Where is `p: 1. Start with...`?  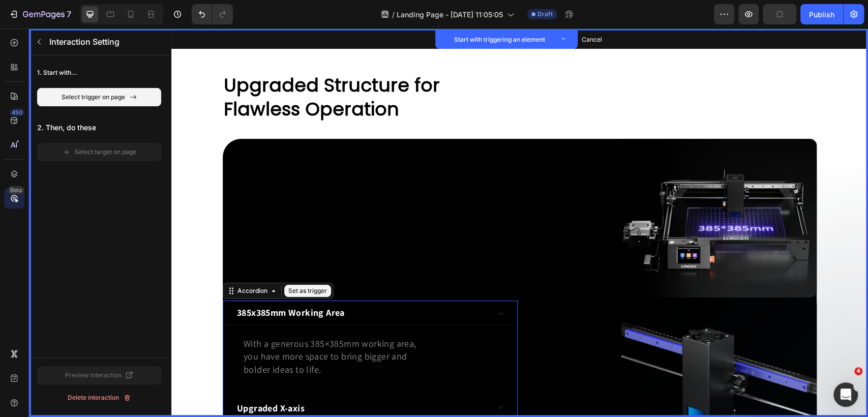 p: 1. Start with... is located at coordinates (99, 73).